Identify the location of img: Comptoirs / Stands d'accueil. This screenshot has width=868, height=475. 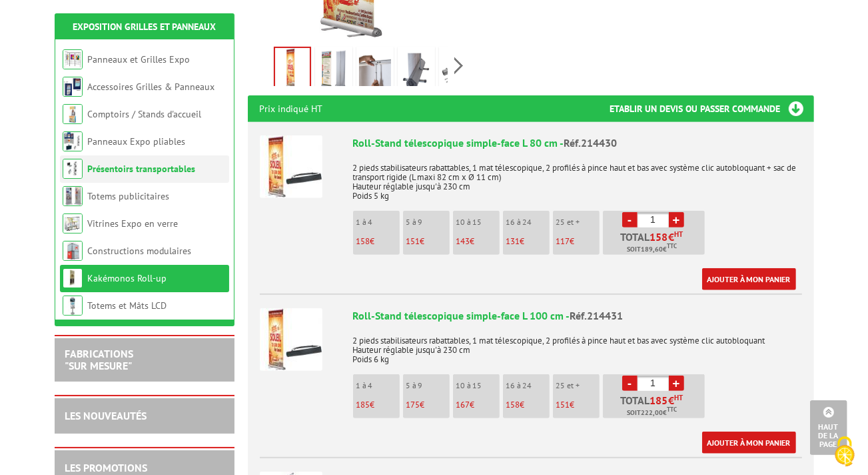
(73, 114).